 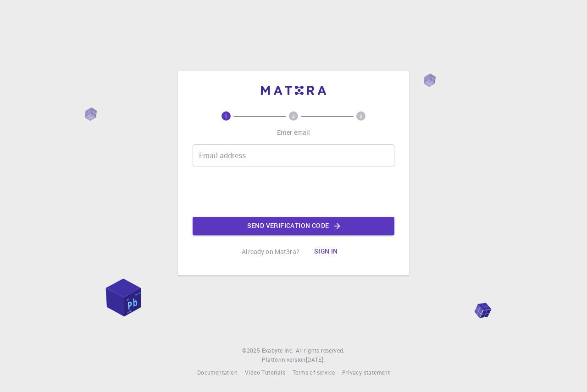 I want to click on span: Platform version, so click(x=283, y=360).